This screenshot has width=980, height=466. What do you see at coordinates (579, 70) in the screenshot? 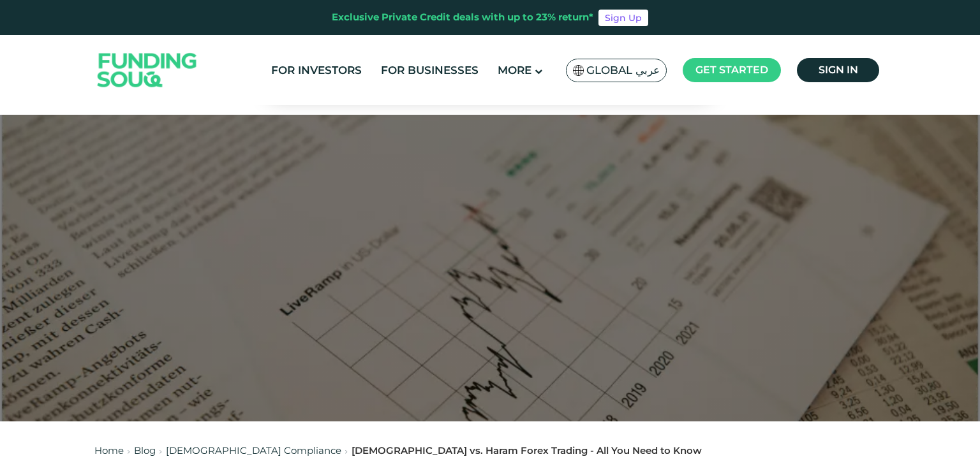
I see `img: SA Flag` at bounding box center [579, 70].